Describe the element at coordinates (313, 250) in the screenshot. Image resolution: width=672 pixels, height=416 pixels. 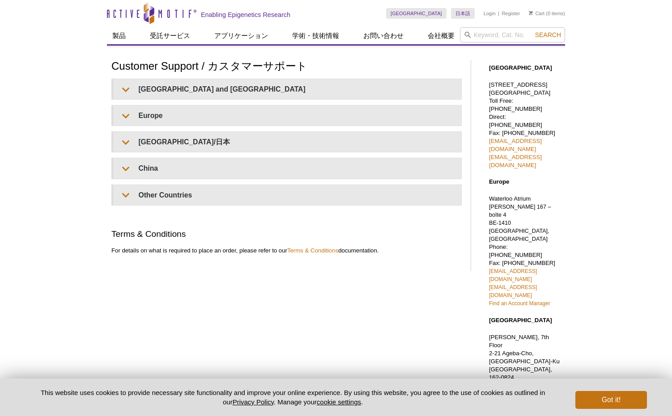
I see `a: Terms & Conditions` at that location.